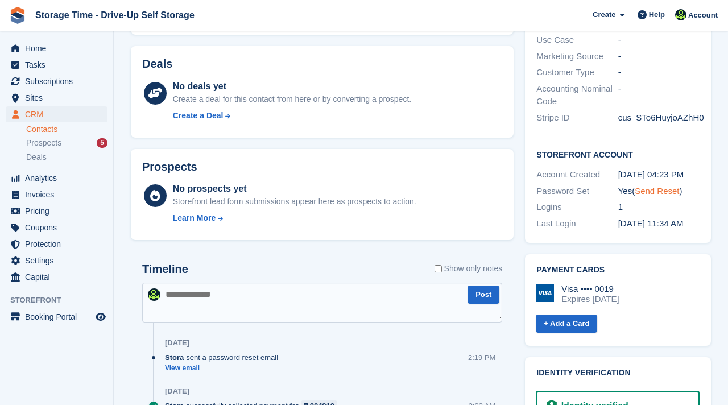 This screenshot has height=405, width=728. I want to click on a: Learn More, so click(295, 218).